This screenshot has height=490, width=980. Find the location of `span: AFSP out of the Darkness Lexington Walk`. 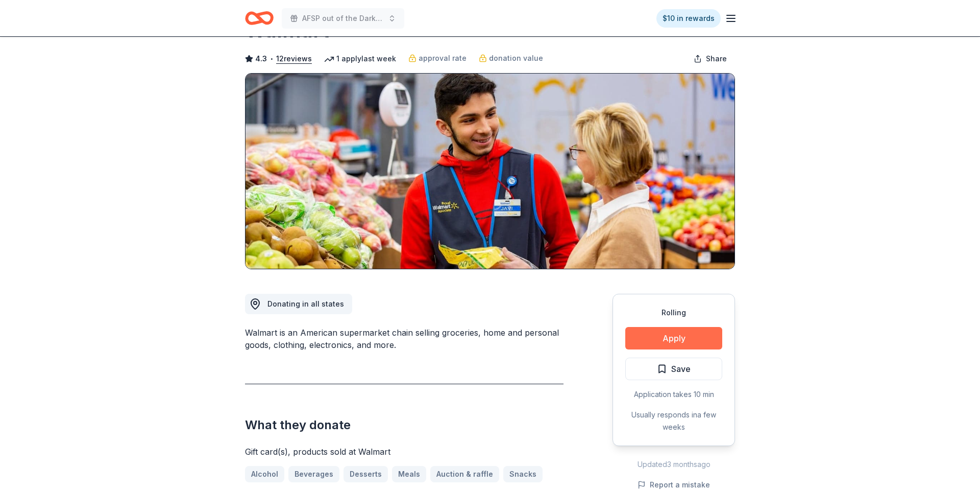

span: AFSP out of the Darkness Lexington Walk is located at coordinates (343, 18).